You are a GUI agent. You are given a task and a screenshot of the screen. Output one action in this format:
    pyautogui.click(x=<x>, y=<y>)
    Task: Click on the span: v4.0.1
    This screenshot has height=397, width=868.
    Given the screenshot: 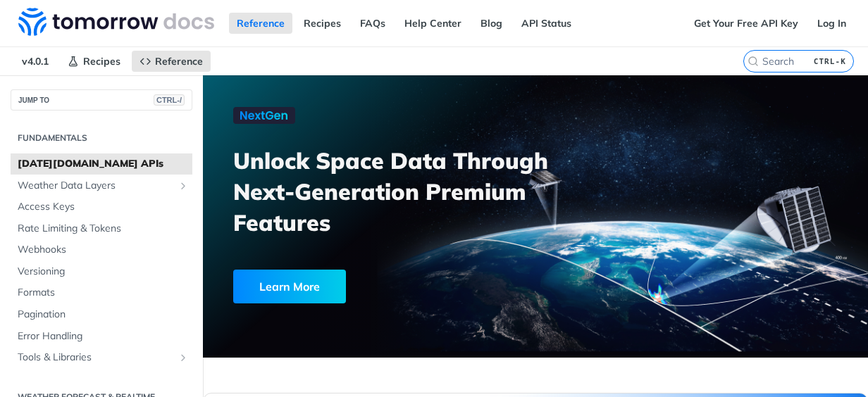 What is the action you would take?
    pyautogui.click(x=35, y=61)
    